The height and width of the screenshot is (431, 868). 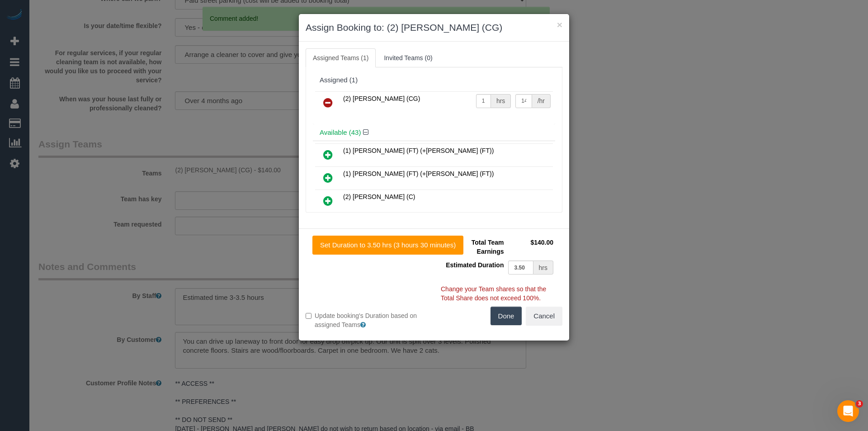 I want to click on a: Invited Teams (0), so click(x=408, y=58).